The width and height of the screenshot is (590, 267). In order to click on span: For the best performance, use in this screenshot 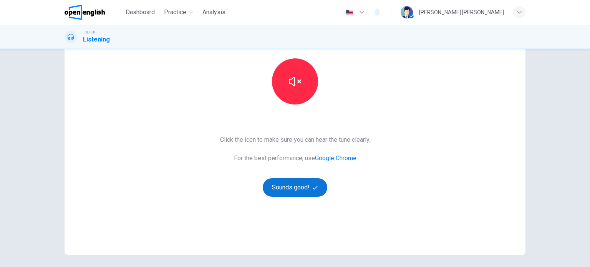, I will do `click(295, 158)`.